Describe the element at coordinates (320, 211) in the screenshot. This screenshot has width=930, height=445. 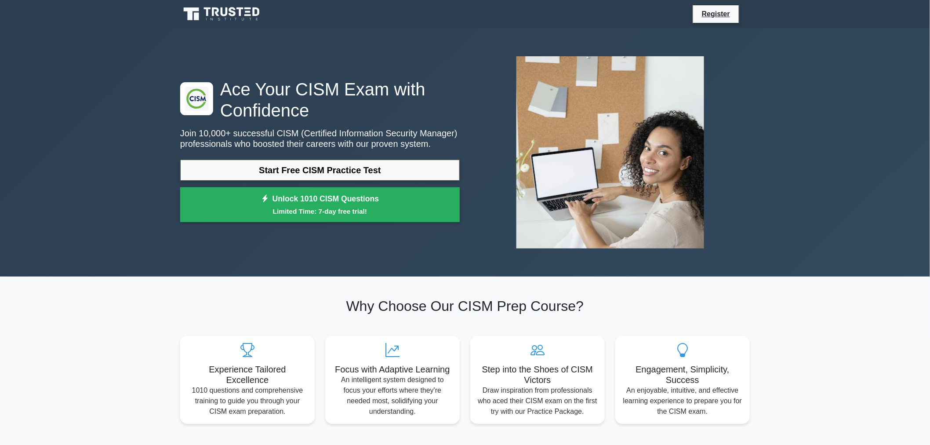
I see `small: Limited Time: 7-day free trial!` at that location.